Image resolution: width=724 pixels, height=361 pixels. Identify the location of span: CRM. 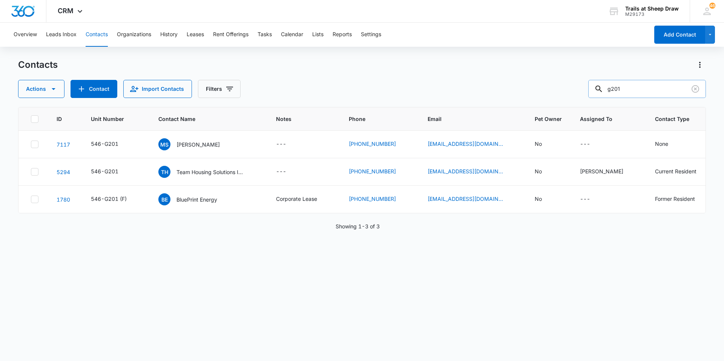
(66, 11).